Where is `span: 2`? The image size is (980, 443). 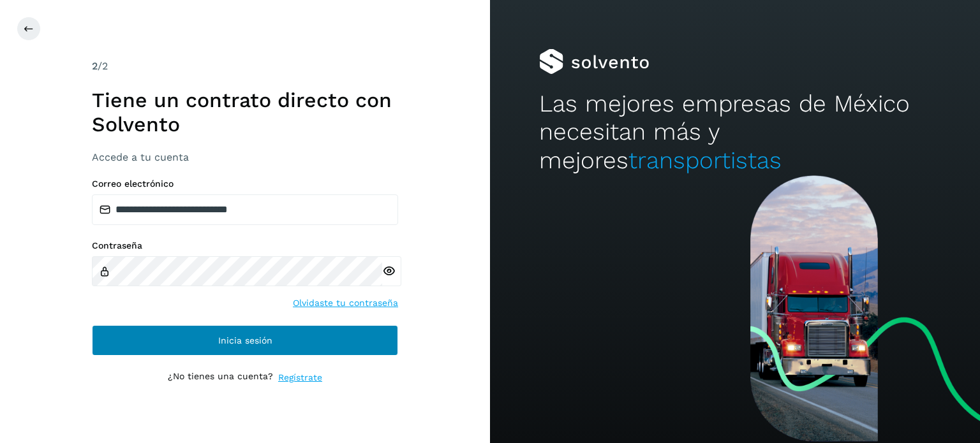
span: 2 is located at coordinates (94, 66).